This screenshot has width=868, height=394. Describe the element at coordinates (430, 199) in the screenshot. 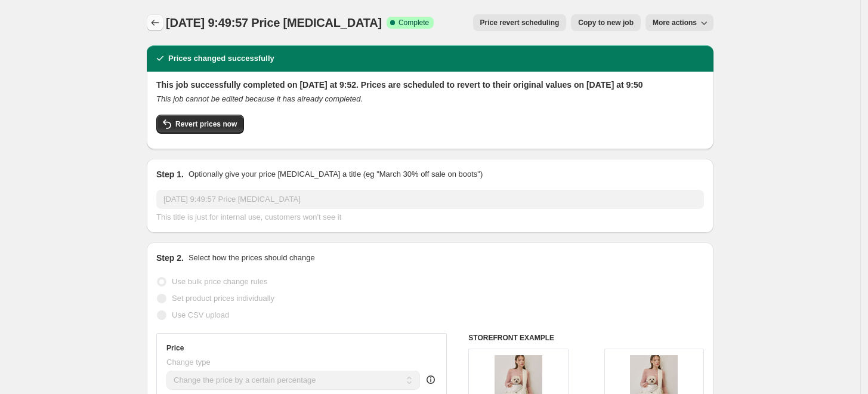

I see `input: 30% off holiday sale` at that location.